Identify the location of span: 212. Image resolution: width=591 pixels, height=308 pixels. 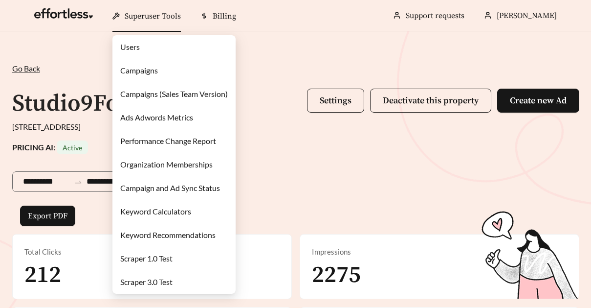
(43, 275).